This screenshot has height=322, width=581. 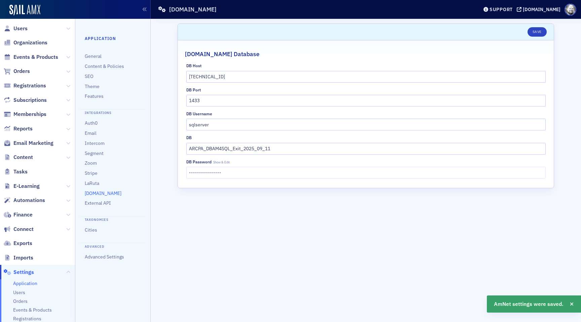 What do you see at coordinates (23, 157) in the screenshot?
I see `span: Content` at bounding box center [23, 157].